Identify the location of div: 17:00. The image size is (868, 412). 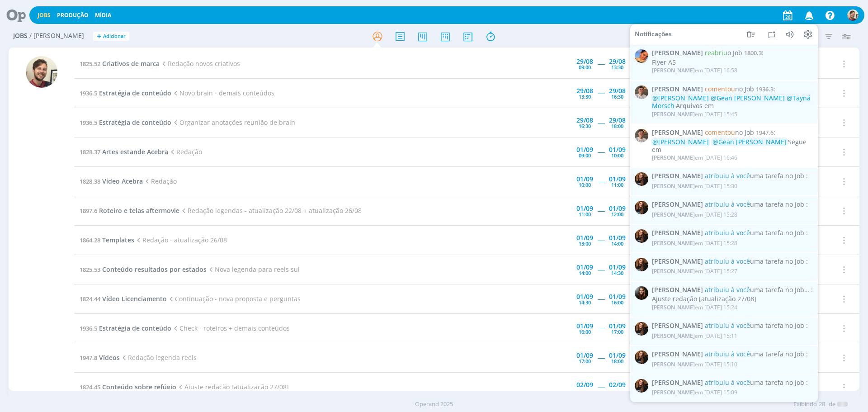
(617, 332).